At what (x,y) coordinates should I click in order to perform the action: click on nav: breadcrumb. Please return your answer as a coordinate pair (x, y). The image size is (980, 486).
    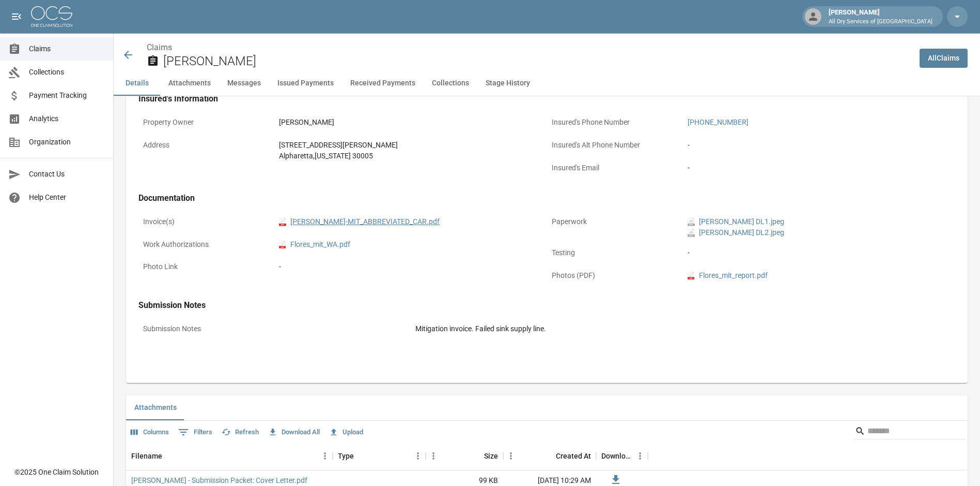
    Looking at the image, I should click on (529, 47).